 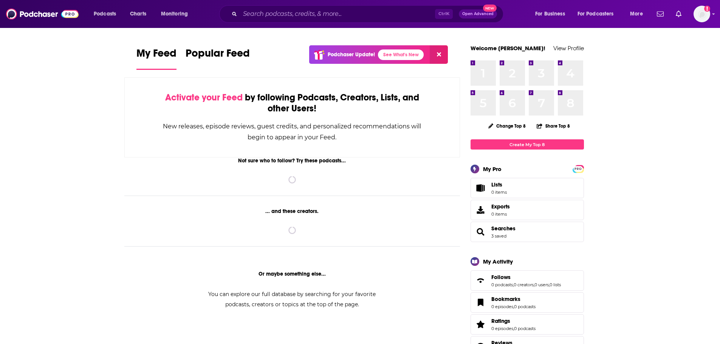 I want to click on a: PRO, so click(x=578, y=169).